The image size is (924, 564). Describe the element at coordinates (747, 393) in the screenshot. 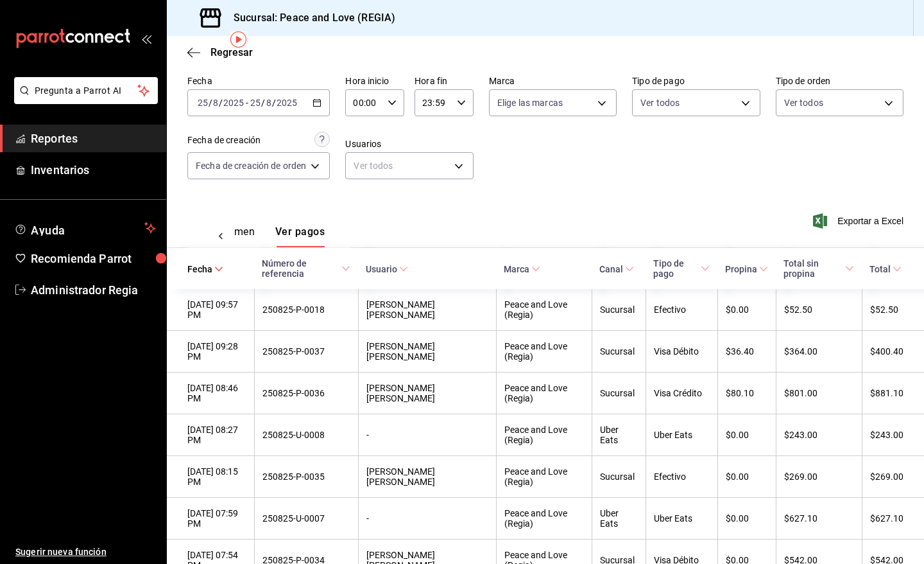

I see `div: $80.10` at that location.